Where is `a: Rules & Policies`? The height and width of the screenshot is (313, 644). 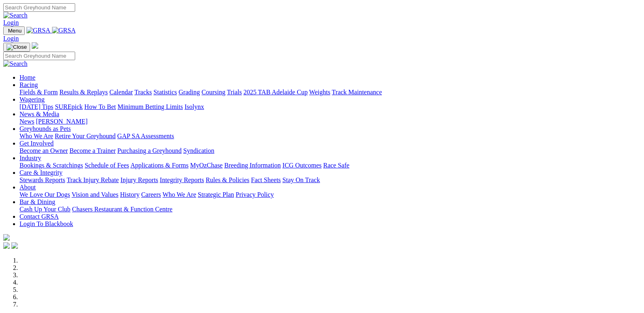
a: Rules & Policies is located at coordinates (228, 180).